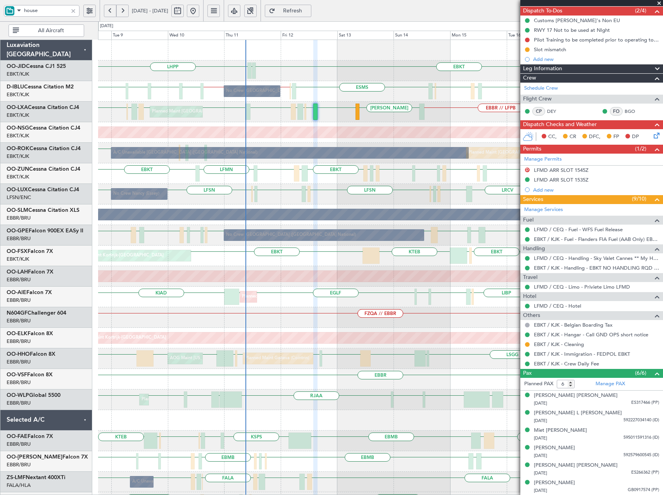  Describe the element at coordinates (640, 373) in the screenshot. I see `span: (6/6)` at that location.